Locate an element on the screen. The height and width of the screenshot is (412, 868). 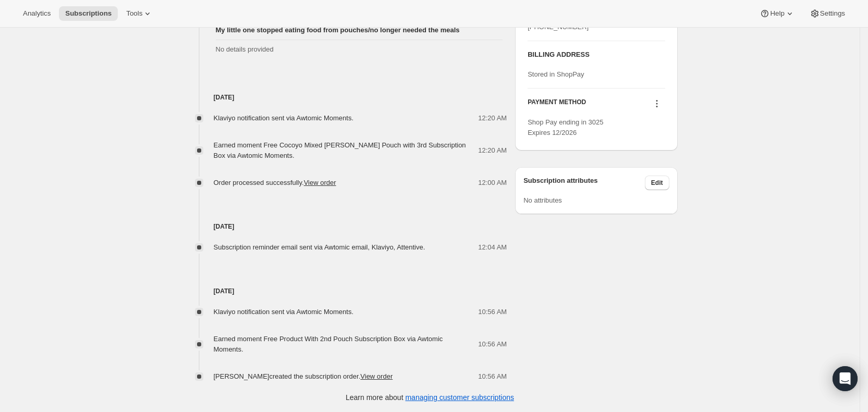
button: Analytics is located at coordinates (36, 14).